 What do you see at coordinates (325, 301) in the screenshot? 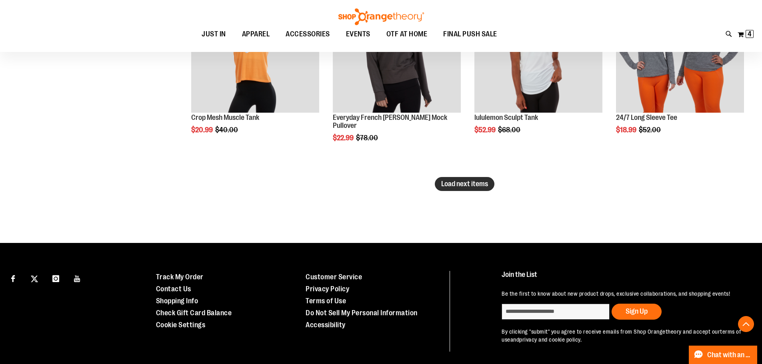
I see `a: Terms of Use` at bounding box center [325, 301].